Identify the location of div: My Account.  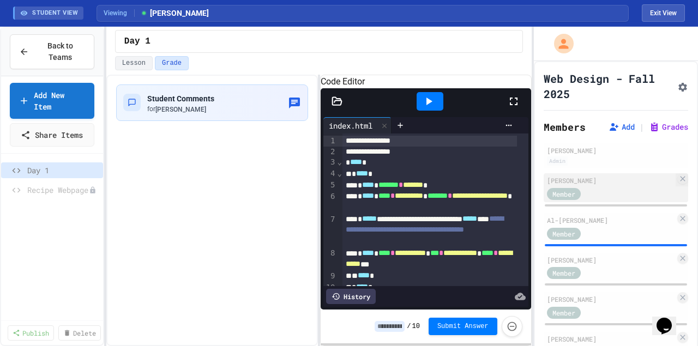
(560, 44).